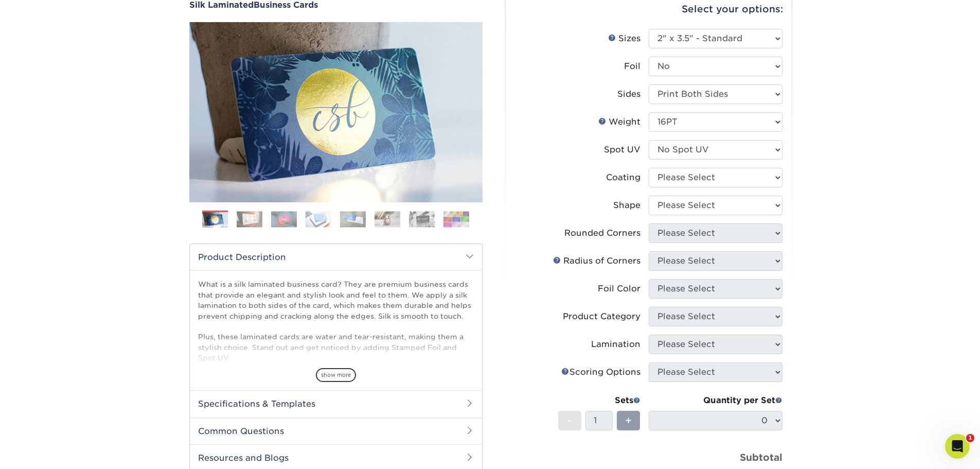 The height and width of the screenshot is (469, 980). What do you see at coordinates (628, 94) in the screenshot?
I see `div: Sides` at bounding box center [628, 94].